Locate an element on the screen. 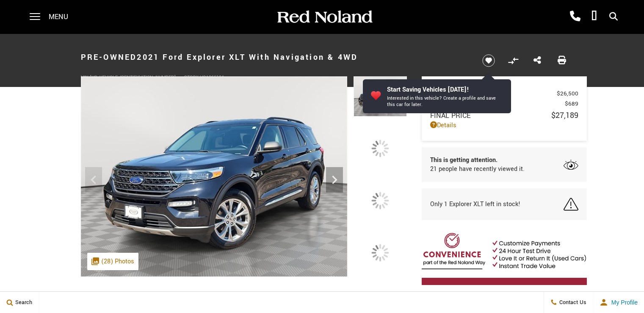  span: Final Price is located at coordinates (491, 115).